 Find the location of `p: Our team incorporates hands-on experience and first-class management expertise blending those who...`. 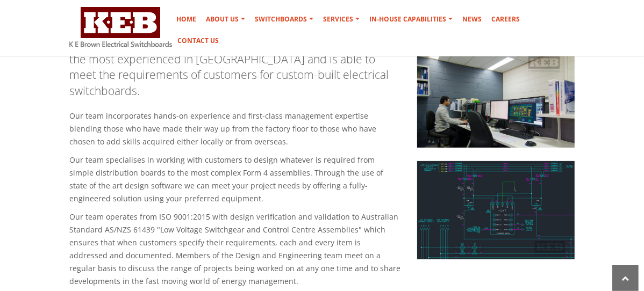

p: Our team incorporates hands-on experience and first-class management expertise blending those who... is located at coordinates (235, 129).